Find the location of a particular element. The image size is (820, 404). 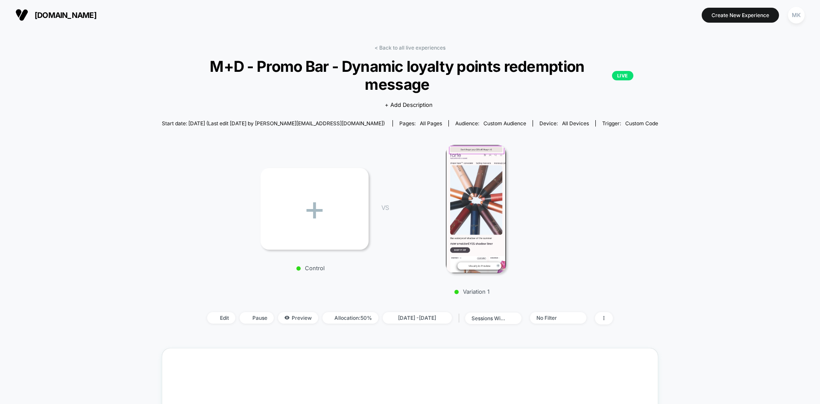

div: MK is located at coordinates (796, 15).